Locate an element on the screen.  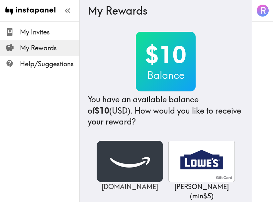
span: My Rewards is located at coordinates (49, 48).